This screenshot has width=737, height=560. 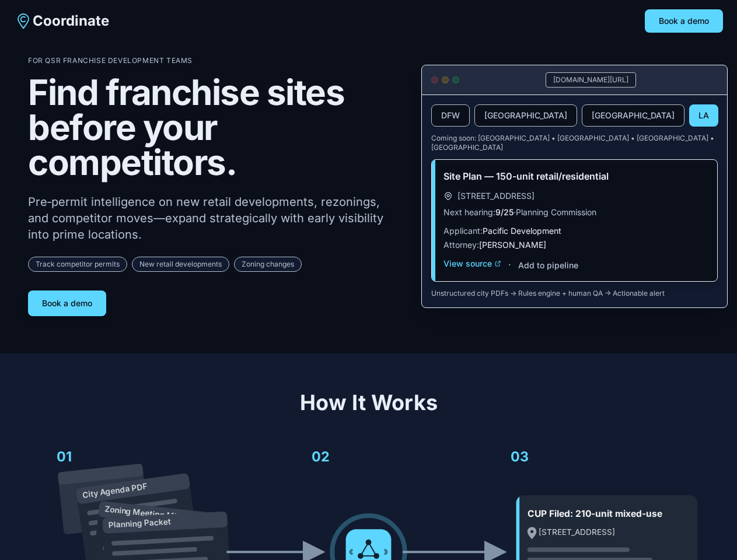 I want to click on h2: How It Works, so click(x=368, y=402).